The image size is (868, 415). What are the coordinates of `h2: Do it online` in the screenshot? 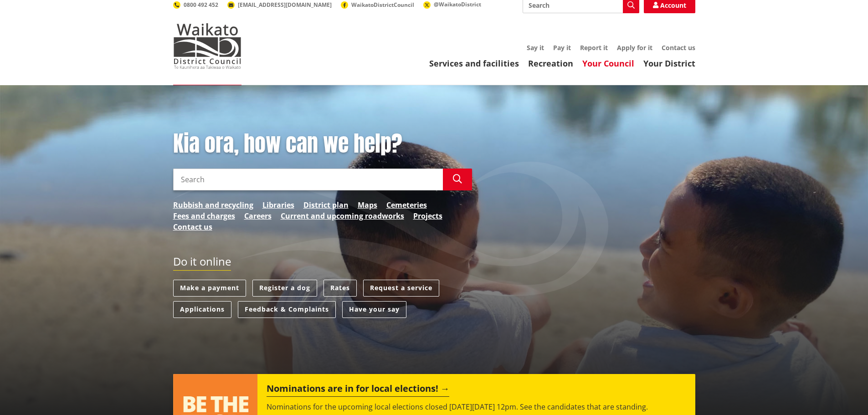 It's located at (202, 262).